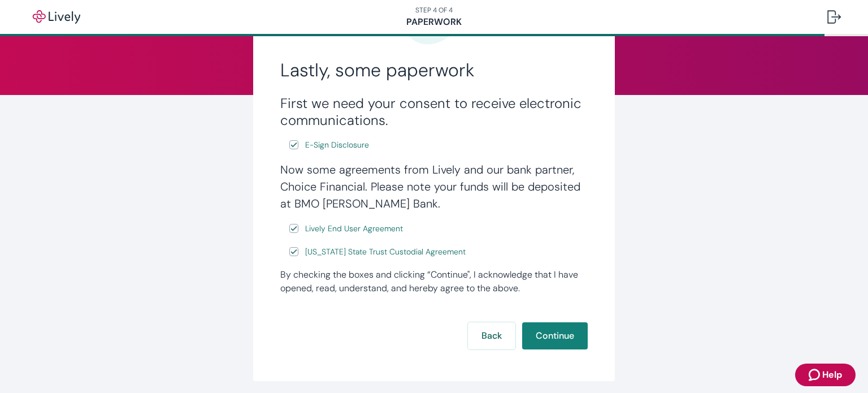 The height and width of the screenshot is (393, 868). What do you see at coordinates (825, 375) in the screenshot?
I see `button: Zendesk support iconHelp` at bounding box center [825, 375].